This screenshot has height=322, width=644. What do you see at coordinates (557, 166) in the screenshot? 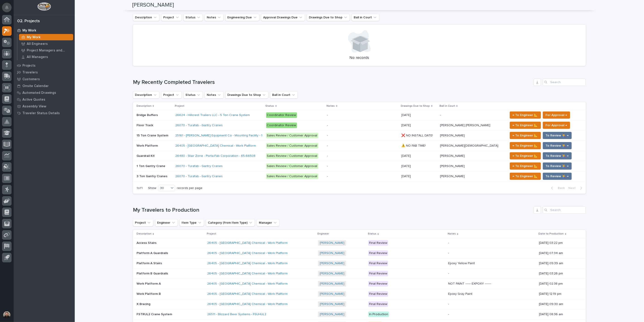
I see `span: To Review 👨‍🏭 →` at bounding box center [557, 166].